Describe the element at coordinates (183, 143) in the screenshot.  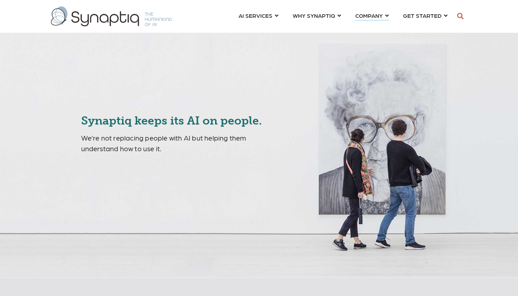
I see `p: We’re not replacing people with AI but helping them understand how to use it.` at that location.